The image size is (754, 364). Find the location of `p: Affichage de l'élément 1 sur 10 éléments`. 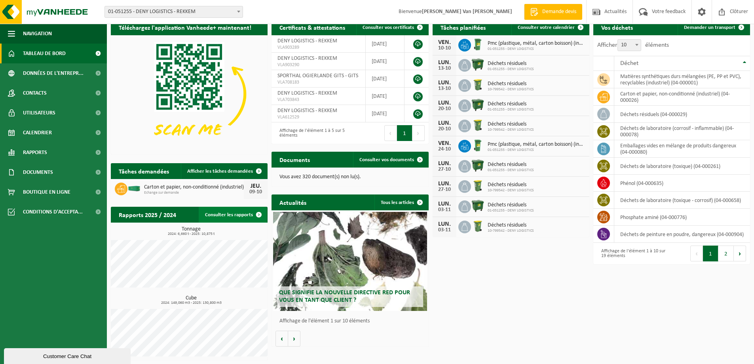

p: Affichage de l'élément 1 sur 10 éléments is located at coordinates (352, 321).